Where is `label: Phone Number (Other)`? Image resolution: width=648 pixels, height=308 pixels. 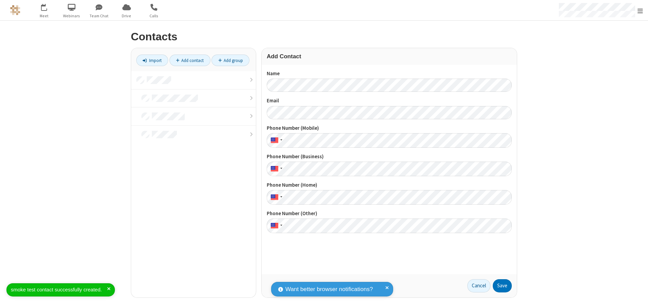 label: Phone Number (Other) is located at coordinates (389, 214).